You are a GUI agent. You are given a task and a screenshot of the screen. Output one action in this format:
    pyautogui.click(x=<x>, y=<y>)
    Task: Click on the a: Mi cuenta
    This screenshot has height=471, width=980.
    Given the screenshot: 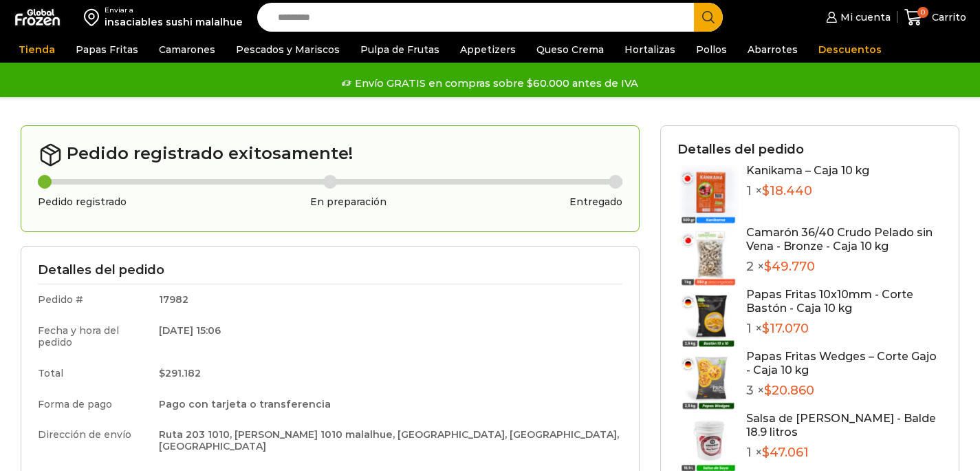 What is the action you would take?
    pyautogui.click(x=856, y=17)
    